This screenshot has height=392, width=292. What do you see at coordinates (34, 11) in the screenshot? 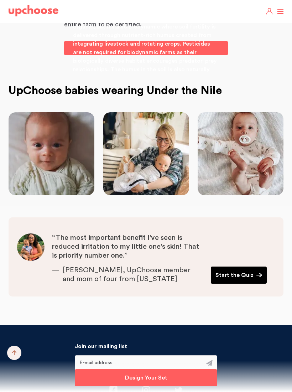
I see `img: UpChoose` at bounding box center [34, 11].